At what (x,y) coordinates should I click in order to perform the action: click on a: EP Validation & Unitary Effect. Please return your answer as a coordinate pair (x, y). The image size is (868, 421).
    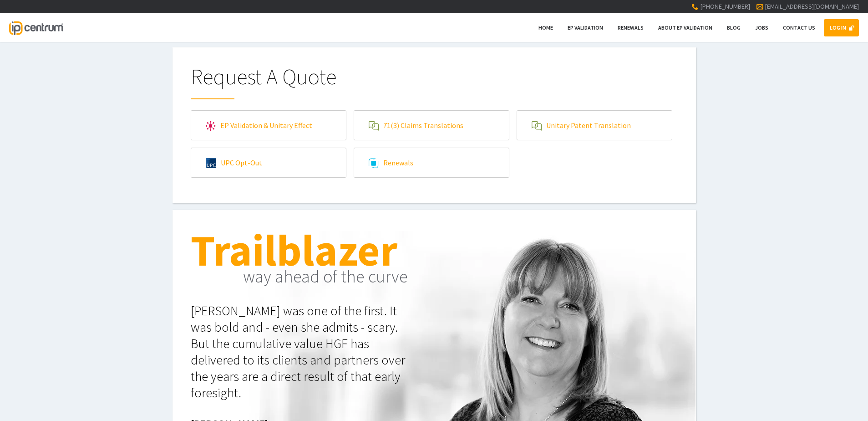
    Looking at the image, I should click on (268, 125).